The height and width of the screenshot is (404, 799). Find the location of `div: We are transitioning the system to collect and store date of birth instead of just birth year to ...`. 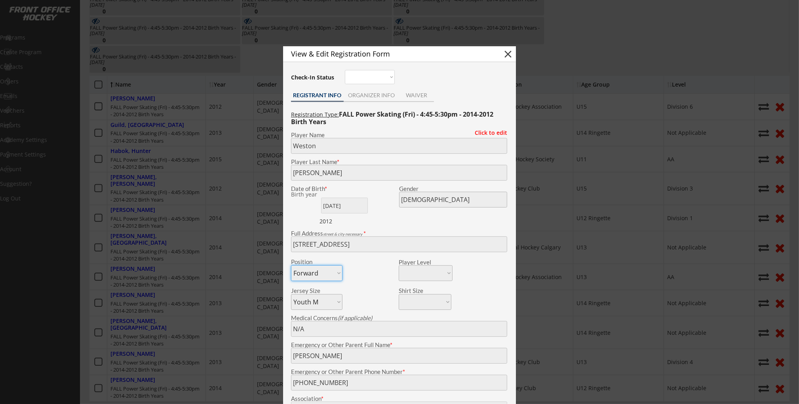

div: We are transitioning the system to collect and store date of birth instead of just birth year to ... is located at coordinates (315, 195).